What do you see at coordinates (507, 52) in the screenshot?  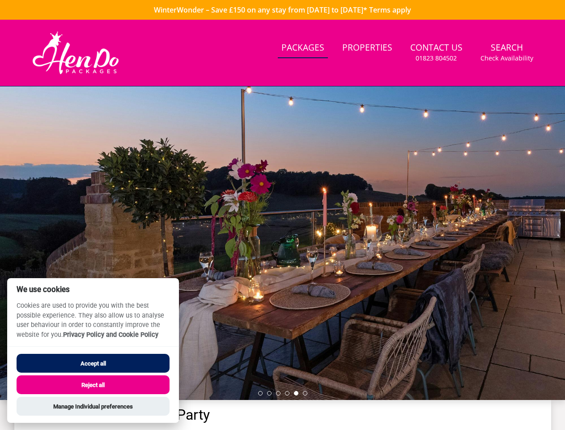 I see `a: SearchCheck Availability` at bounding box center [507, 52].